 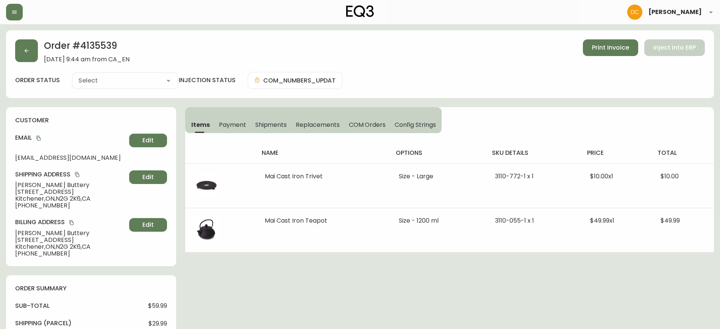 What do you see at coordinates (206, 230) in the screenshot?
I see `img: 749930e7-7942-4aaa-ad90-9e5c46419a10.jpg` at bounding box center [206, 230].